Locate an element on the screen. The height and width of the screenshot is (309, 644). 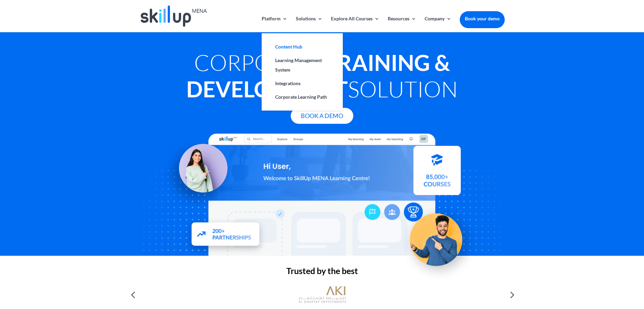
img: Courses library - SkillUp MENA is located at coordinates (437, 173).